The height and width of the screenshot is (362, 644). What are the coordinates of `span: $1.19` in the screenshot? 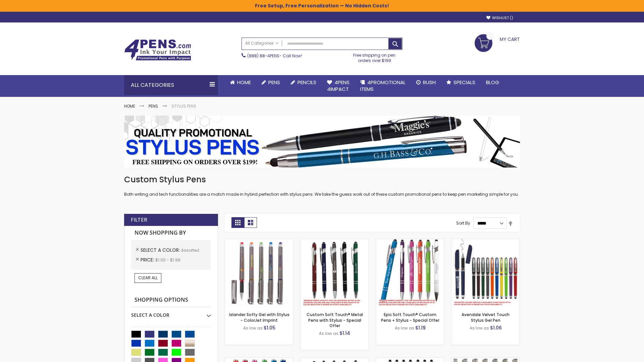 It's located at (420, 328).